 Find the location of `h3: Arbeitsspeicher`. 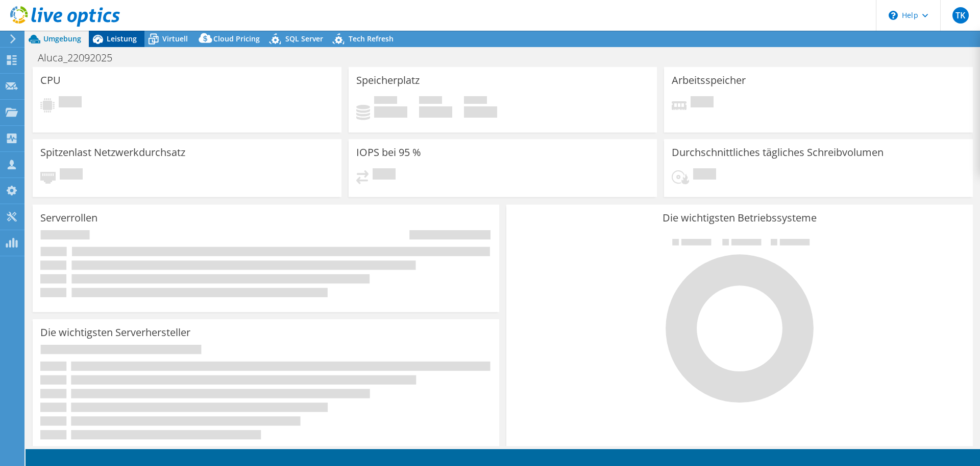

h3: Arbeitsspeicher is located at coordinates (709, 80).